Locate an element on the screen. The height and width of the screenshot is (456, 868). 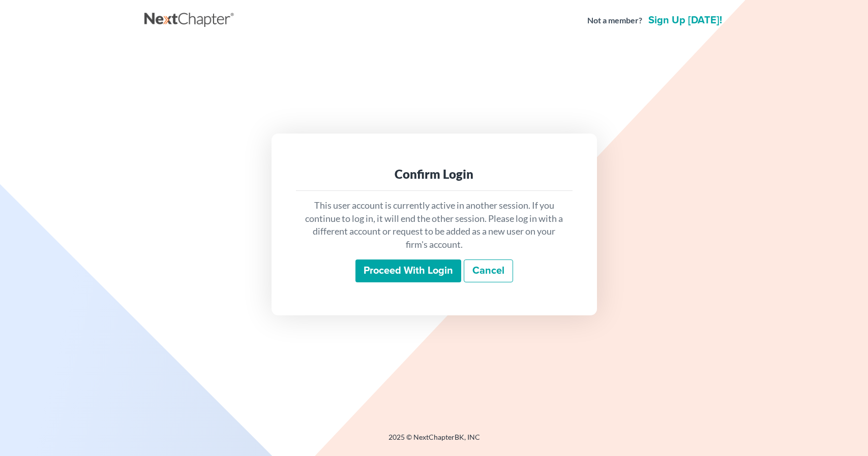
input: Proceed with login is located at coordinates (409, 271).